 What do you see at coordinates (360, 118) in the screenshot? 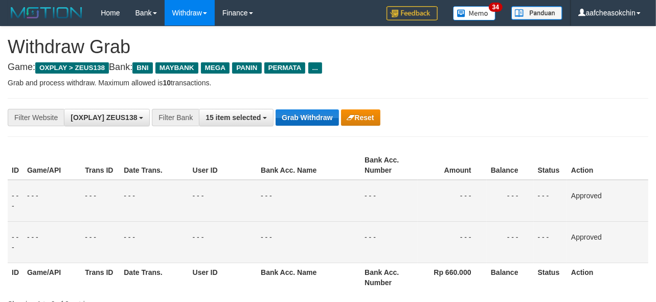
I see `button: Reset` at bounding box center [360, 118].